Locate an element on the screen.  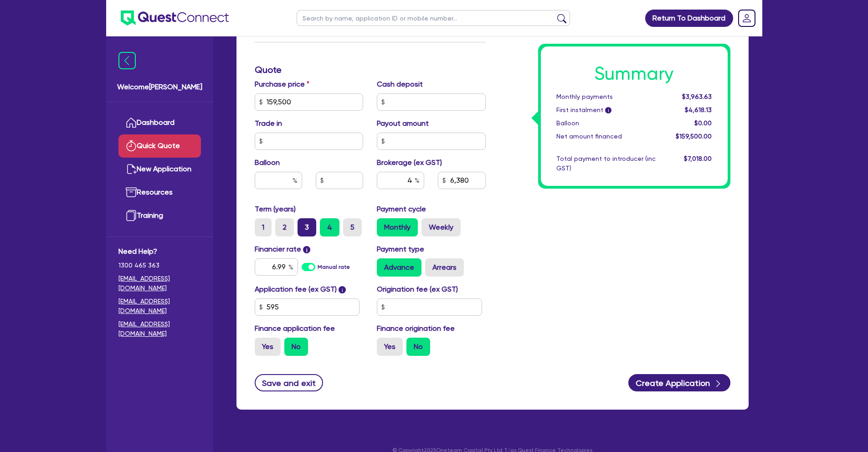
div: First instalment is located at coordinates (606, 110).